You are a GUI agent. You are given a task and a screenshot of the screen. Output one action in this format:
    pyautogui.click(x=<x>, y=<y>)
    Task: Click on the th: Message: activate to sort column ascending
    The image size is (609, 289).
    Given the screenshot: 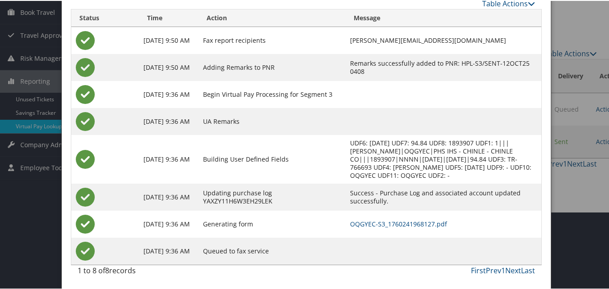 What is the action you would take?
    pyautogui.click(x=443, y=17)
    